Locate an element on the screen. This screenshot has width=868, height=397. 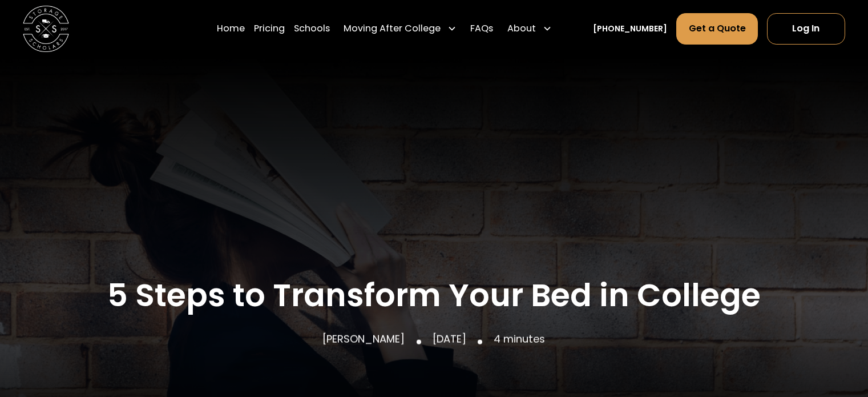
a: Schools is located at coordinates (312, 28).